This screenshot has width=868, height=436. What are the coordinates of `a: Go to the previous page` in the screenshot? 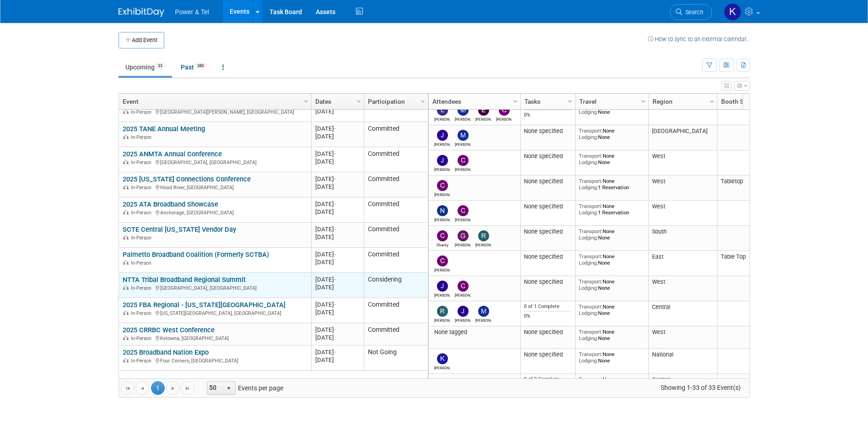 It's located at (142, 388).